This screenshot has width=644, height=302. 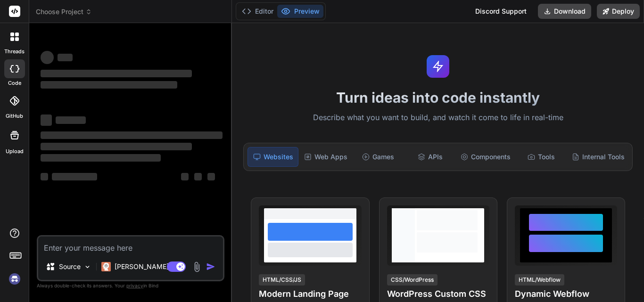 What do you see at coordinates (14, 51) in the screenshot?
I see `label: threads` at bounding box center [14, 51].